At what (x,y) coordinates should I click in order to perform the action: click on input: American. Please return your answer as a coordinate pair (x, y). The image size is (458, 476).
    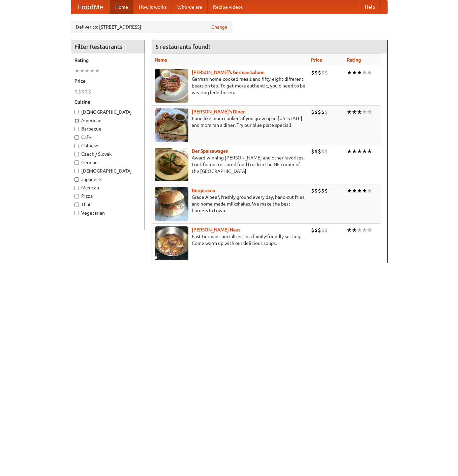
    Looking at the image, I should click on (77, 120).